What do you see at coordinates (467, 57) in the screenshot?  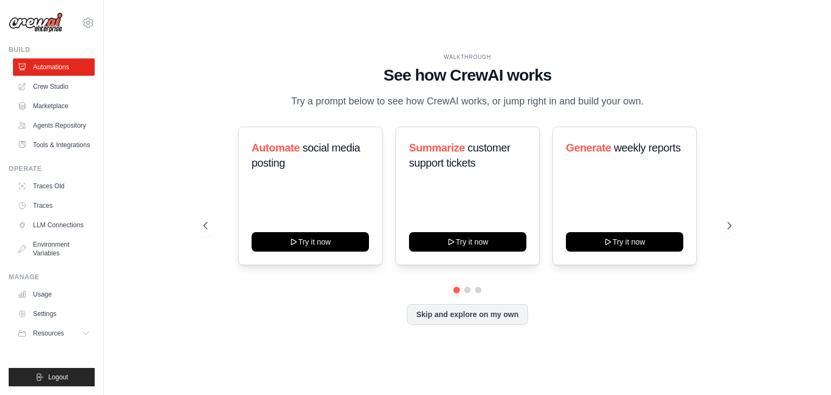 I see `div: WALKTHROUGH` at bounding box center [467, 57].